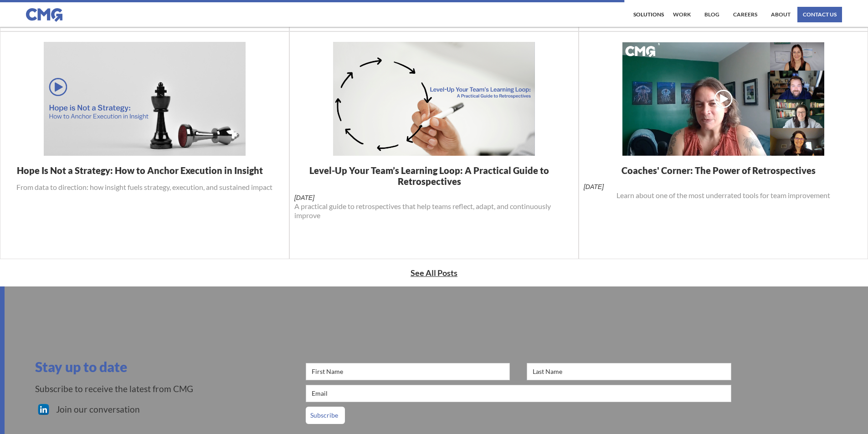 The image size is (868, 434). What do you see at coordinates (518, 394) in the screenshot?
I see `input: Email` at bounding box center [518, 394].